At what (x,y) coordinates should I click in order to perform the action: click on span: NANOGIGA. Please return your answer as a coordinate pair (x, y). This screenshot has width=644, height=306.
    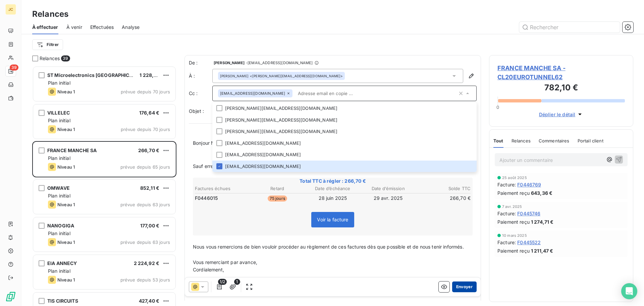
    Looking at the image, I should click on (61, 225).